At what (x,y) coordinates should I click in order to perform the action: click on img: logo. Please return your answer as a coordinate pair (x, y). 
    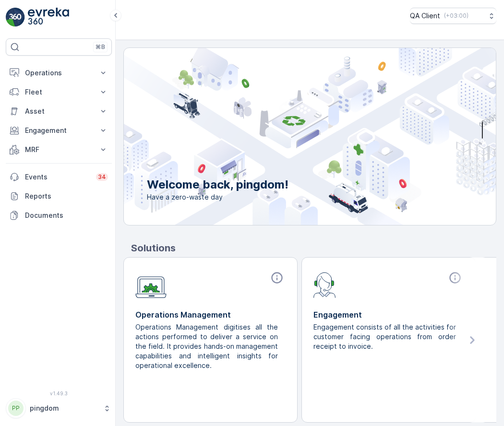
    Looking at the image, I should click on (16, 18).